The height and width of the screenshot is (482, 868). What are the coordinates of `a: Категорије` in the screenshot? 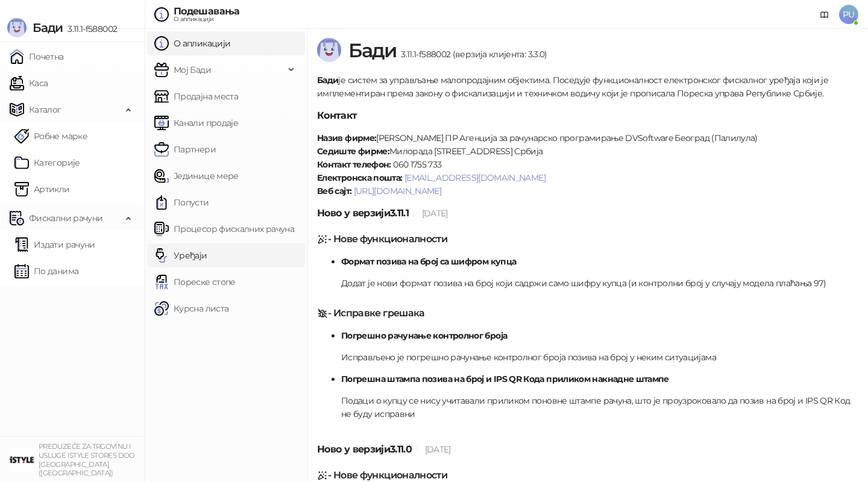 It's located at (47, 163).